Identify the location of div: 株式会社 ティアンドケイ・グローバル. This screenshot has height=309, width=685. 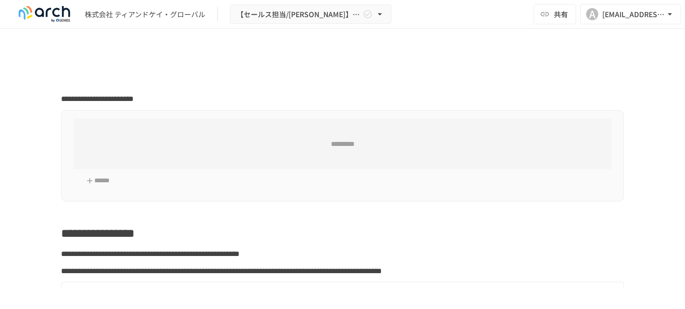
(145, 14).